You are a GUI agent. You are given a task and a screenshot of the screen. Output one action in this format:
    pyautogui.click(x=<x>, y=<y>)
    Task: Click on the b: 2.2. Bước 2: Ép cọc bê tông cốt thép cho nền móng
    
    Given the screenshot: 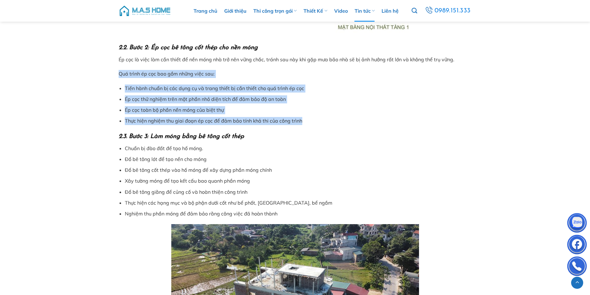 What is the action you would take?
    pyautogui.click(x=188, y=48)
    